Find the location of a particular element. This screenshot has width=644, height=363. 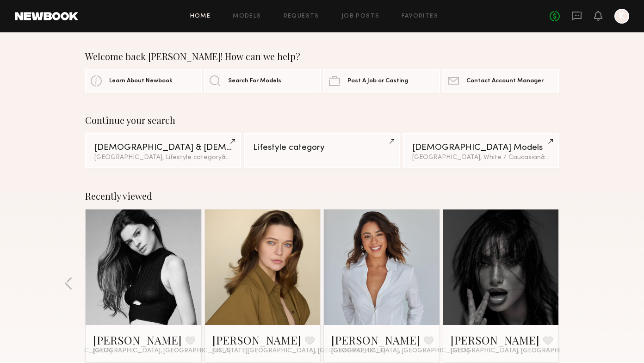

a: Favorites is located at coordinates (420, 16).